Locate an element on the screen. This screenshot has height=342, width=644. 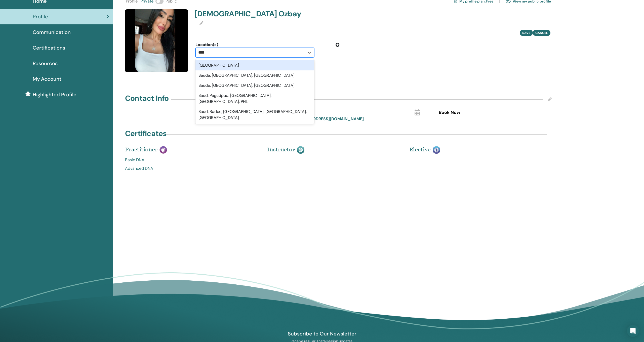
img: default.jpg is located at coordinates (156, 41).